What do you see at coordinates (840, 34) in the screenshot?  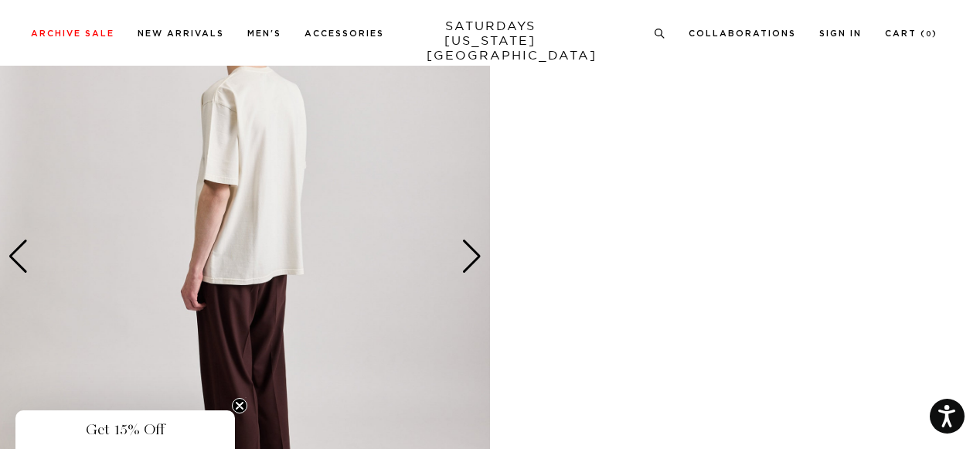 I see `a: Sign In` at bounding box center [840, 34].